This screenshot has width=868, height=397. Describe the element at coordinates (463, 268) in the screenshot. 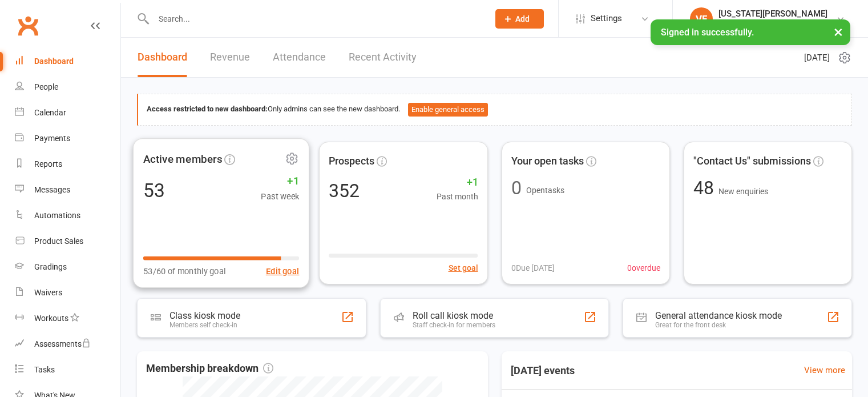

I see `button: Set goal` at that location.